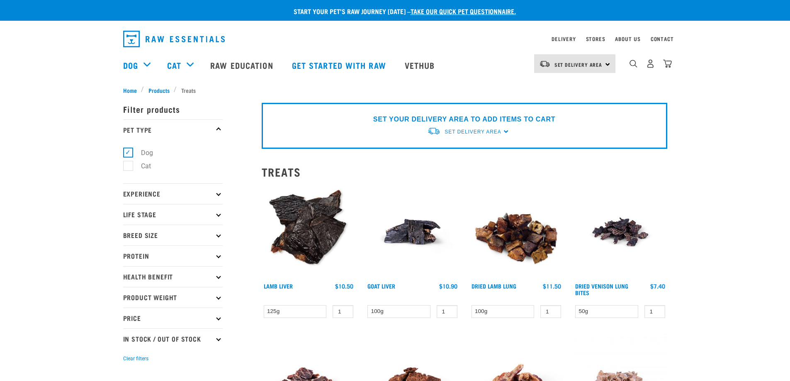  Describe the element at coordinates (465, 172) in the screenshot. I see `h2: Treats` at that location.